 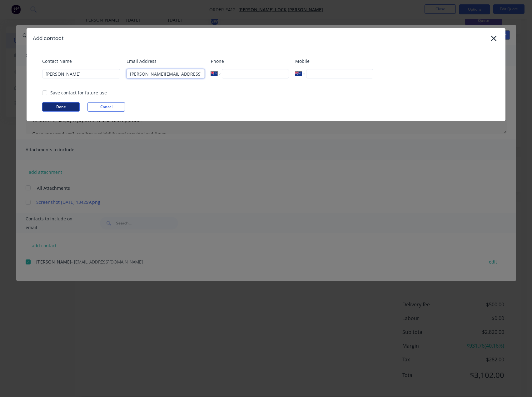 What do you see at coordinates (250, 61) in the screenshot?
I see `label: Phone` at bounding box center [250, 61].